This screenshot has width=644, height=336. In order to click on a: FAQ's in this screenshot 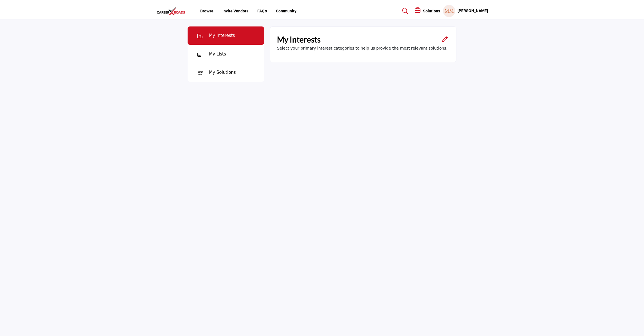, I will do `click(262, 11)`.